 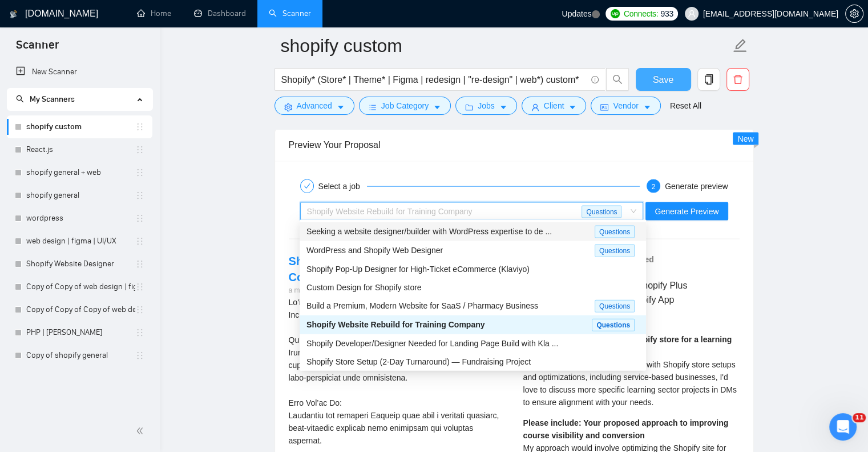 I want to click on li: web design | figma | UI/UX, so click(x=80, y=241).